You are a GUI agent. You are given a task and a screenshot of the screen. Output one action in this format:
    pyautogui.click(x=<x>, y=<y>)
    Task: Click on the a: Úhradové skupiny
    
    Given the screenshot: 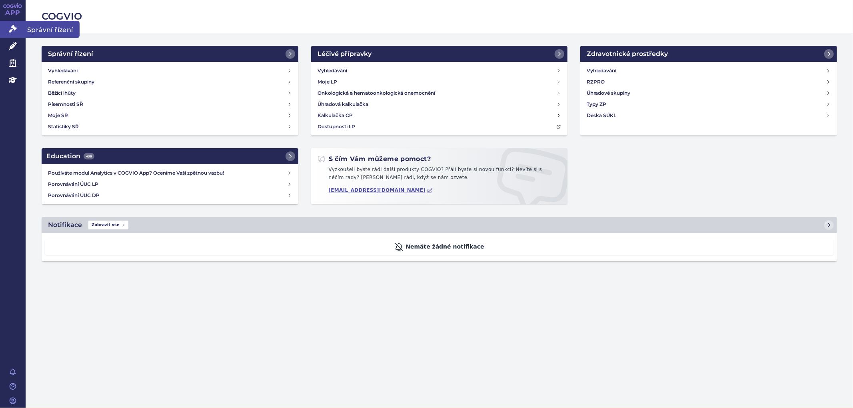 What is the action you would take?
    pyautogui.click(x=709, y=93)
    